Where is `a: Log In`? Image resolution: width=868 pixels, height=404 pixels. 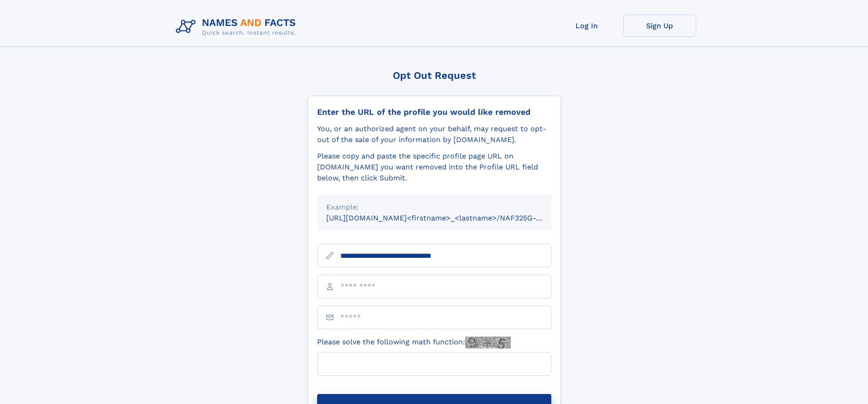 a: Log In is located at coordinates (587, 25).